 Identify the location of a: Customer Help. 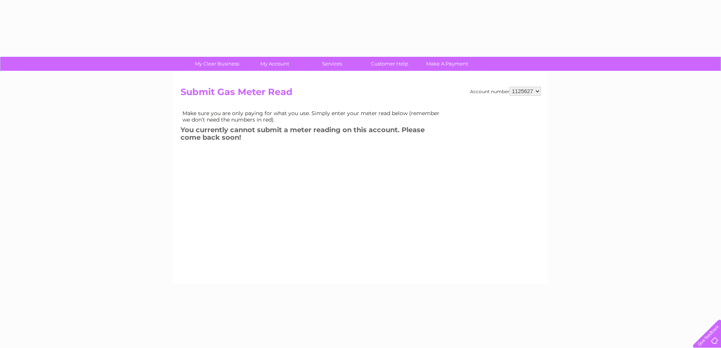
(389, 64).